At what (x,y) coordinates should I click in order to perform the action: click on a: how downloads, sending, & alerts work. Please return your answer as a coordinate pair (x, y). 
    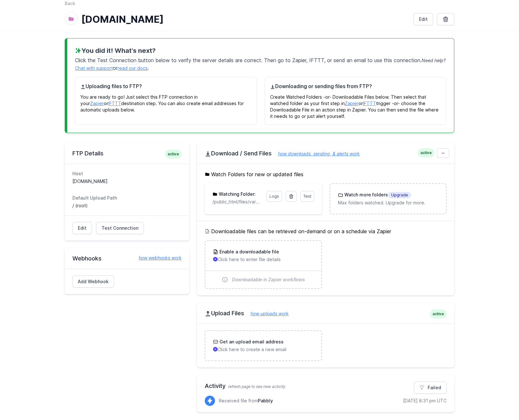
    Looking at the image, I should click on (315, 153).